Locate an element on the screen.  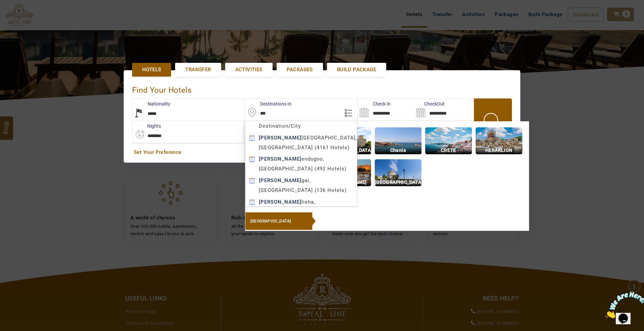
img: Chat attention grabber is located at coordinates (23, 16).